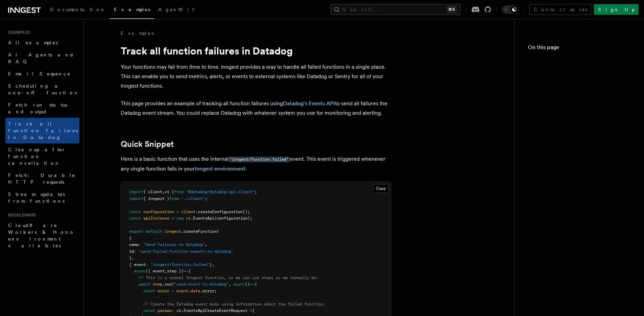  Describe the element at coordinates (560, 9) in the screenshot. I see `a: Contact sales` at that location.